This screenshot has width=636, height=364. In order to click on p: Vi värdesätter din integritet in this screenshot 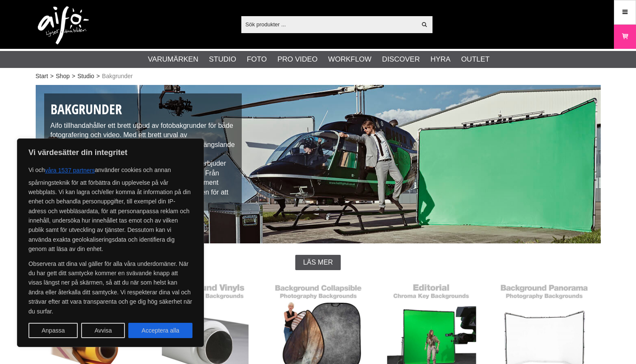, I will do `click(111, 153)`.